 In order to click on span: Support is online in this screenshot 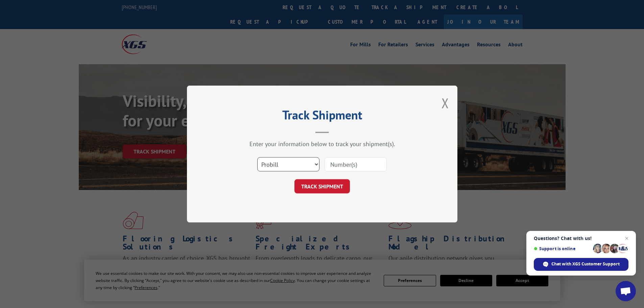, I will do `click(562, 248)`.